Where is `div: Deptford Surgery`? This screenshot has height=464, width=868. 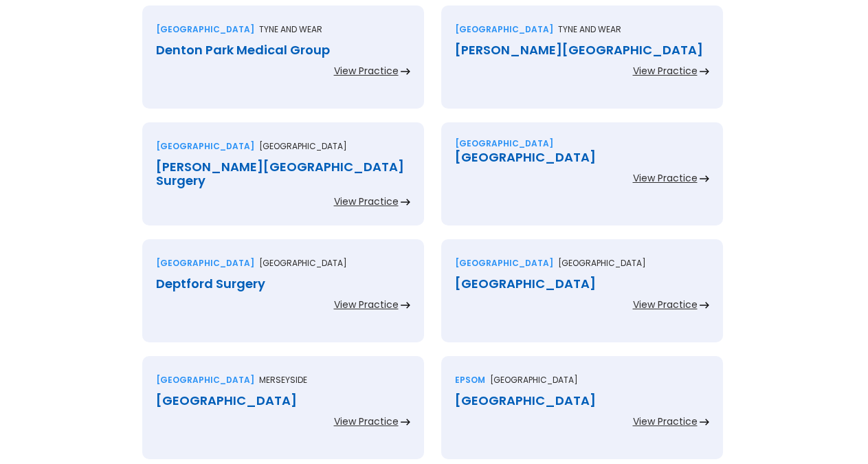
div: Deptford Surgery is located at coordinates (283, 285).